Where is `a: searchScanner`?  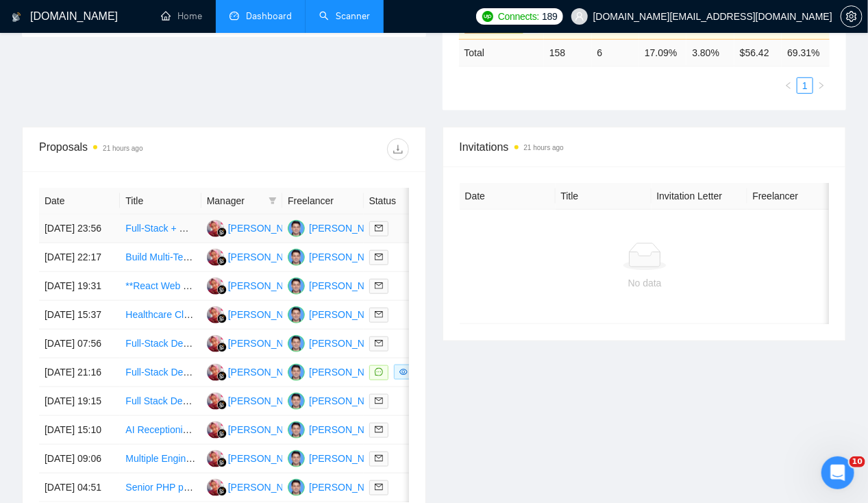
a: searchScanner is located at coordinates (345, 16).